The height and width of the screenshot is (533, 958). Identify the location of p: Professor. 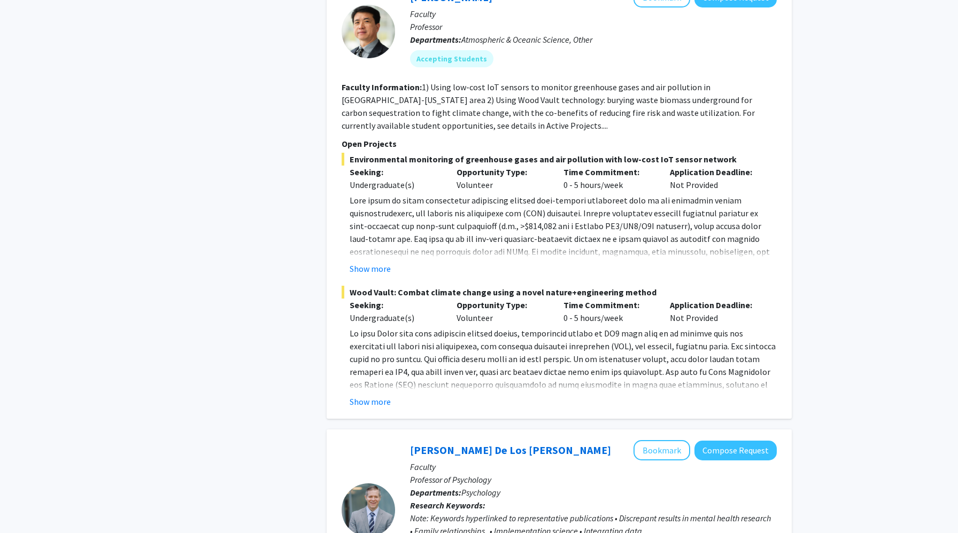
(593, 27).